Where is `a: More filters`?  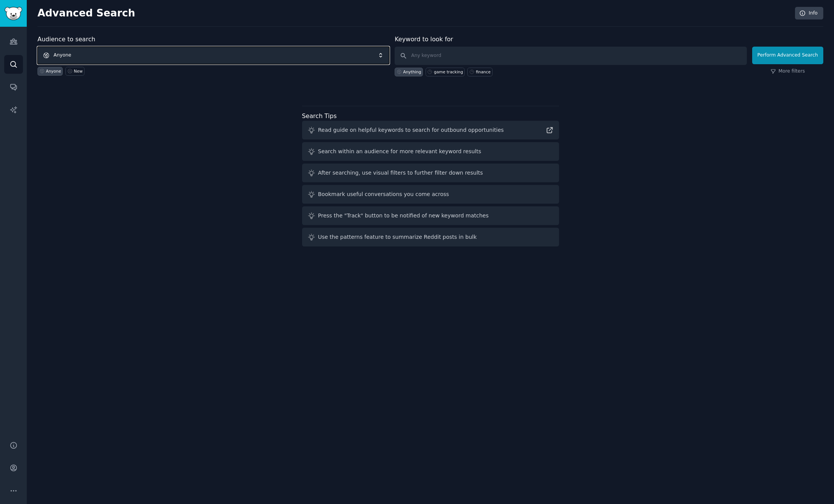 a: More filters is located at coordinates (788, 72).